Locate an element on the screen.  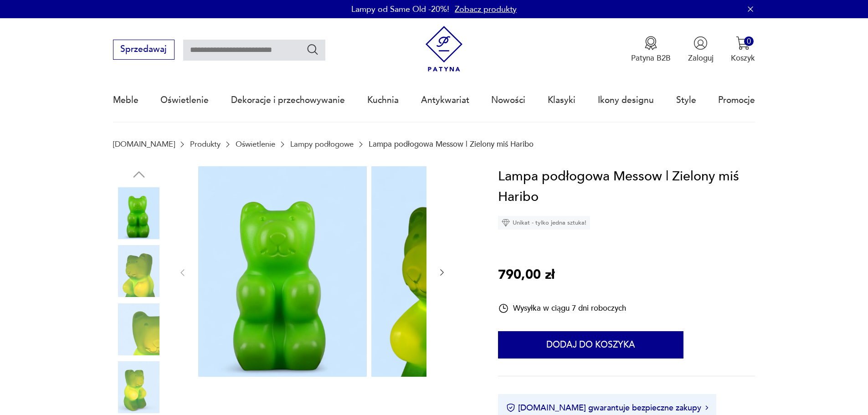
a: Klasyki is located at coordinates (561, 100).